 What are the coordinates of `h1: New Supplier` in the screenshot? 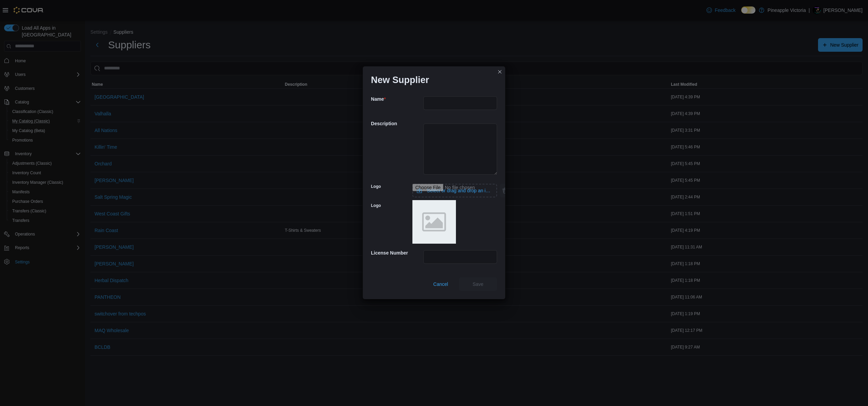 It's located at (400, 80).